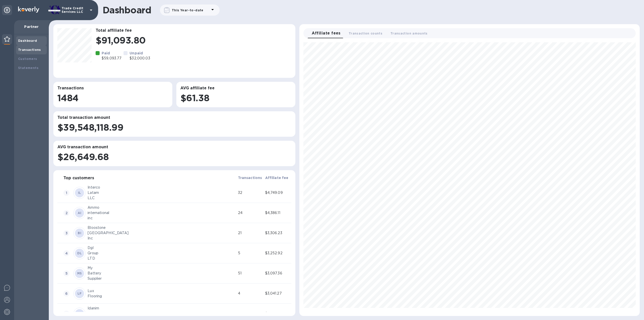 The height and width of the screenshot is (320, 644). I want to click on div: Flooring, so click(161, 296).